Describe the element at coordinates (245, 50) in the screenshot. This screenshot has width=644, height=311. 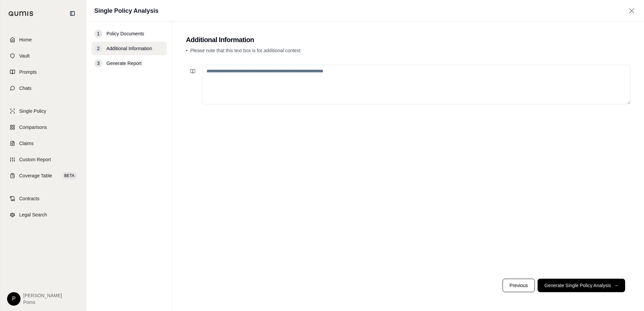
I see `span: Please note that this text box is for additional context` at that location.